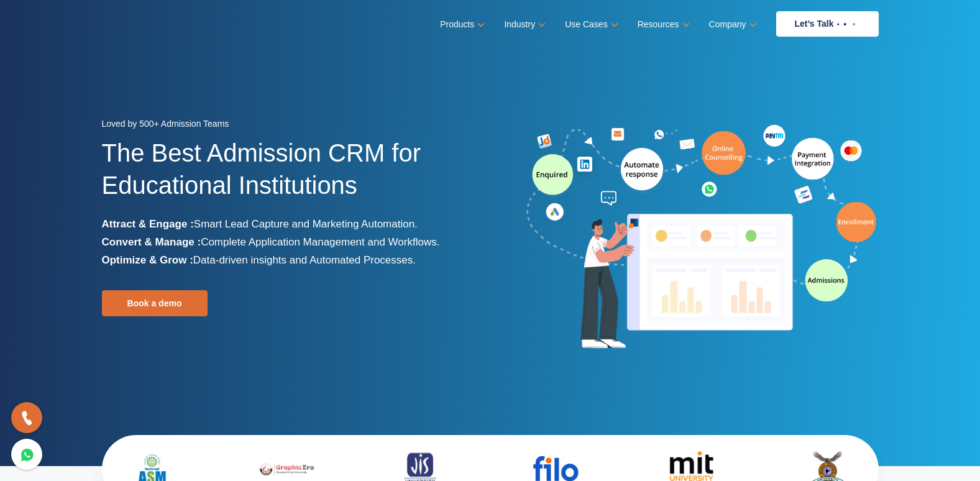 Image resolution: width=980 pixels, height=481 pixels. I want to click on a: Products, so click(461, 24).